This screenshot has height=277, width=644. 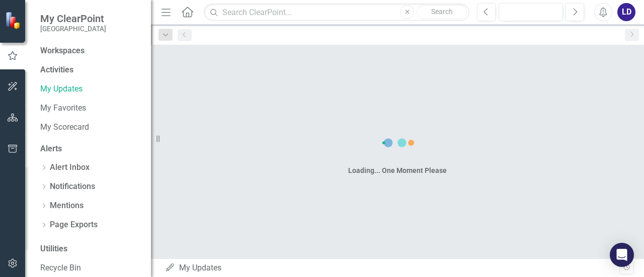 I want to click on div: Utilities, so click(x=91, y=249).